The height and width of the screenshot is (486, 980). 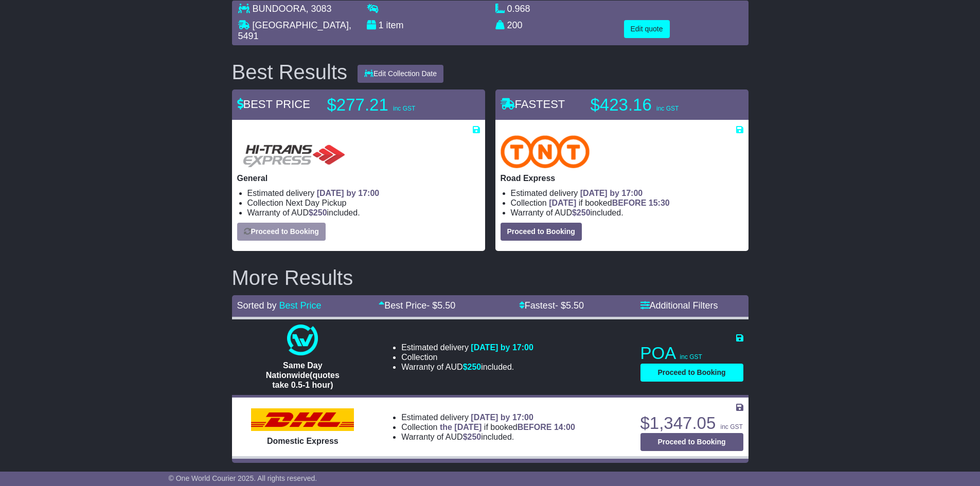 What do you see at coordinates (303, 340) in the screenshot?
I see `img: One World Courier: Same Day Nationwide(quotes take 0.5-1 hour)` at bounding box center [303, 340].